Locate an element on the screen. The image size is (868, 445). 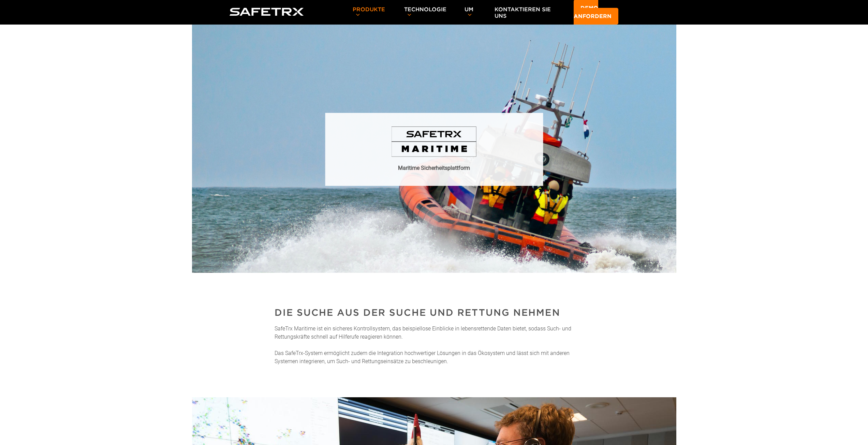
img: Safetrx Maritime-Logo is located at coordinates (434, 142).